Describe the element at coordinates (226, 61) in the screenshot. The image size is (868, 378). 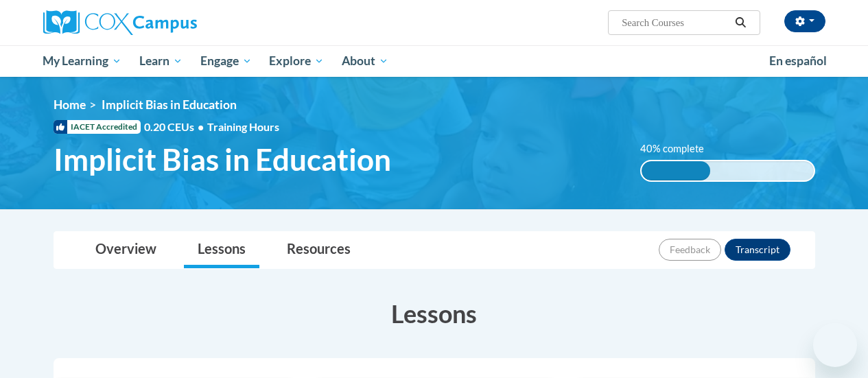
I see `span: Engage` at that location.